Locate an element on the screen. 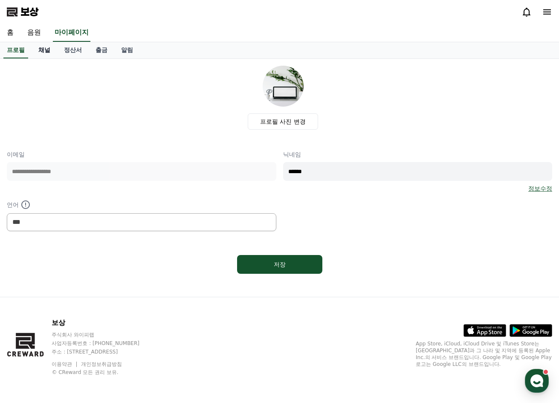 Image resolution: width=559 pixels, height=403 pixels. a: 마이페이지 is located at coordinates (72, 33).